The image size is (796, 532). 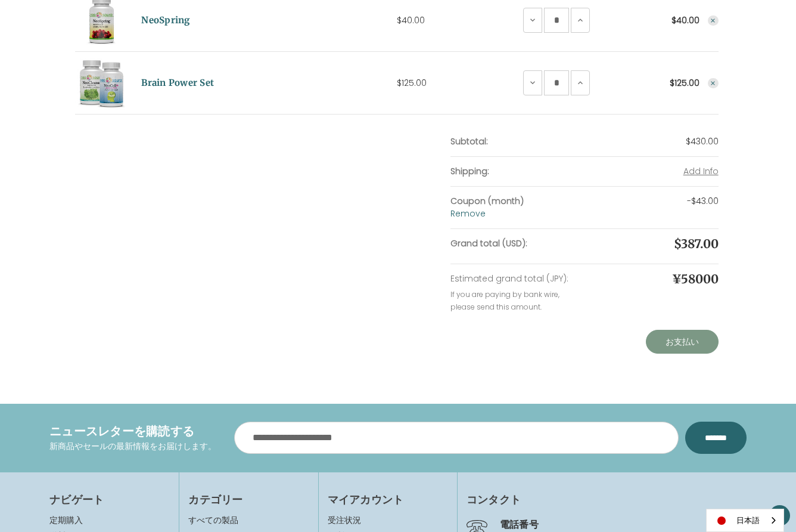 What do you see at coordinates (685, 83) in the screenshot?
I see `strong: $125.00` at bounding box center [685, 83].